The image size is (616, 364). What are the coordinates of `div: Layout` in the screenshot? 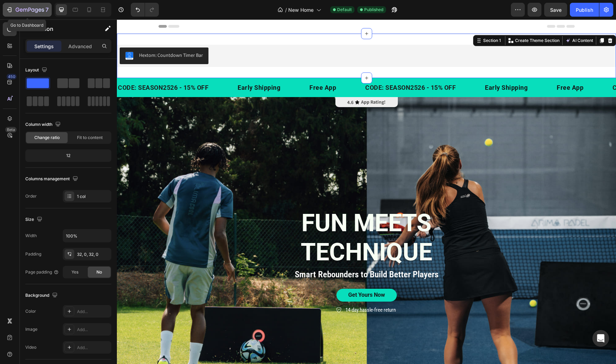 It's located at (37, 70).